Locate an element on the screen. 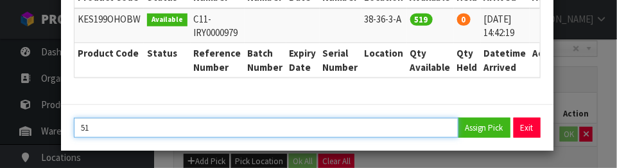  th: Serial Number is located at coordinates (340, 60).